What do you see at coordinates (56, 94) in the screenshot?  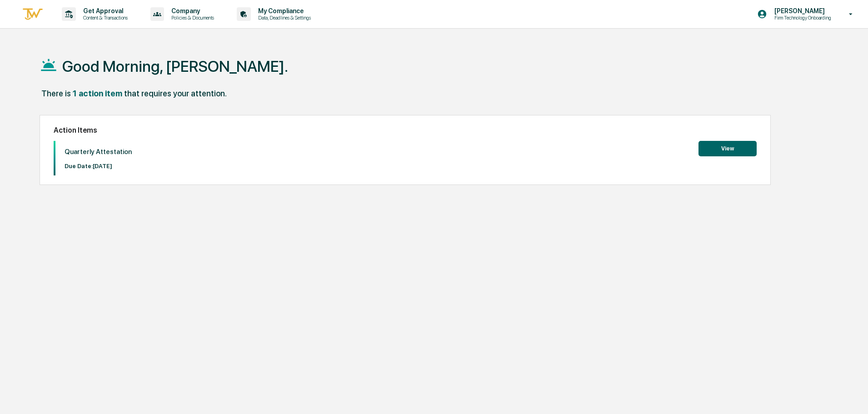 I see `div: There is` at bounding box center [56, 94].